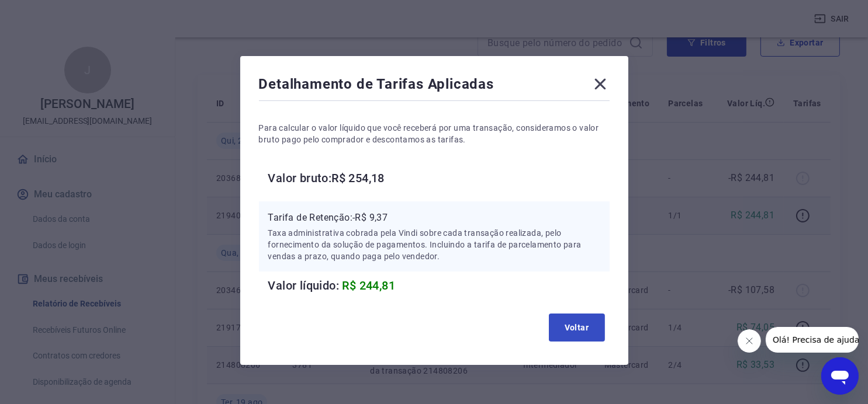 The width and height of the screenshot is (868, 404). I want to click on p: Tarifa de Retenção: -R$ 9,37, so click(434, 218).